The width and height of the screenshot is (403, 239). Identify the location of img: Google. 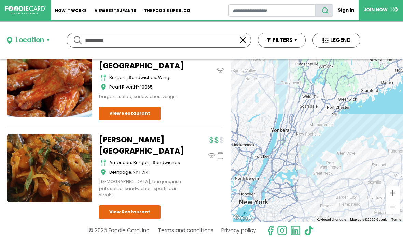
(243, 218).